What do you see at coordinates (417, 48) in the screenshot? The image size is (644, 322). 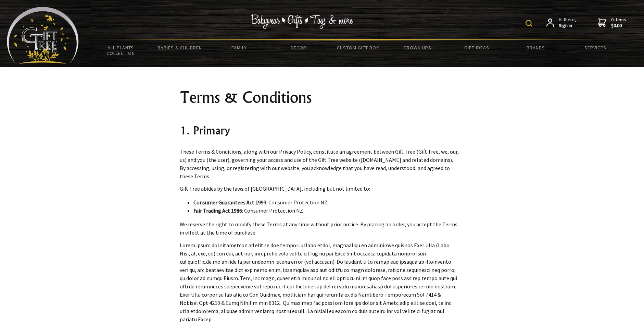 I see `a: Grown Ups` at bounding box center [417, 48].